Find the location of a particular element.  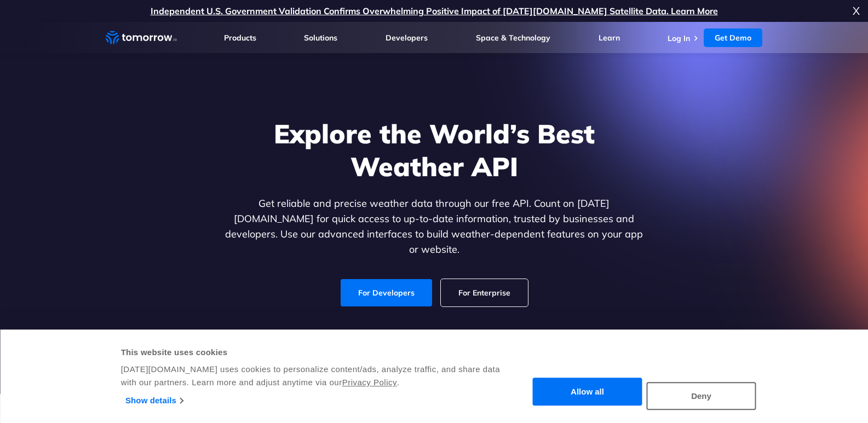

a: Developers is located at coordinates (407, 38).